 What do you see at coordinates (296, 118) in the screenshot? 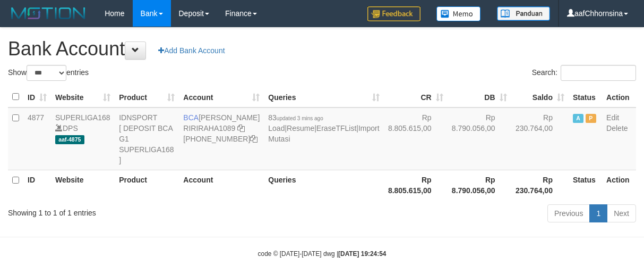
I see `span: 83` at bounding box center [296, 118].